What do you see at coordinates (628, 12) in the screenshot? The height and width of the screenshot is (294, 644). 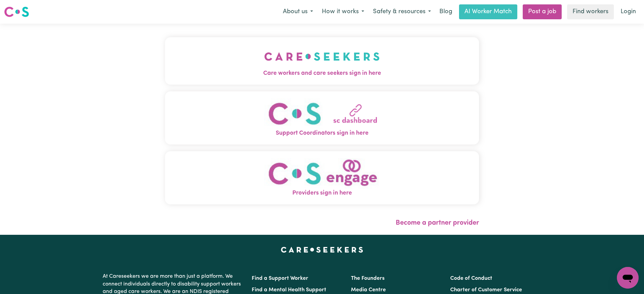 I see `a: Login` at bounding box center [628, 12].